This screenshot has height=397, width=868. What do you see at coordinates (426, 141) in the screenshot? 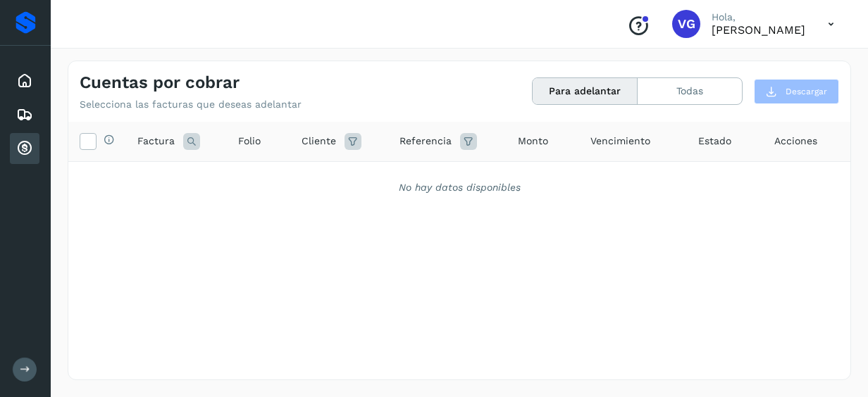
I see `span: Referencia` at bounding box center [426, 141].